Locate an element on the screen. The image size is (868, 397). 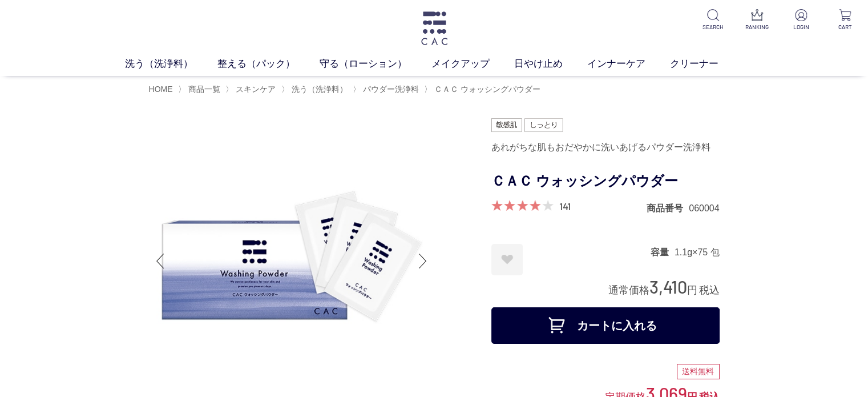
h1: ＣＡＣ ウォッシングパウダー is located at coordinates (605, 181).